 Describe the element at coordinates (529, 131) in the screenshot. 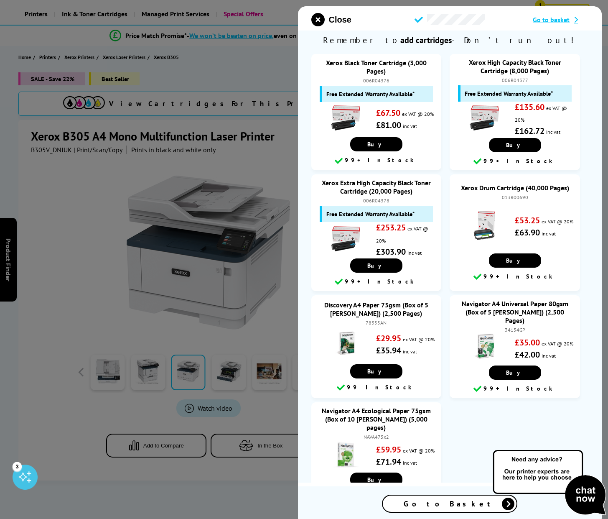

I see `strong: £162.72` at that location.